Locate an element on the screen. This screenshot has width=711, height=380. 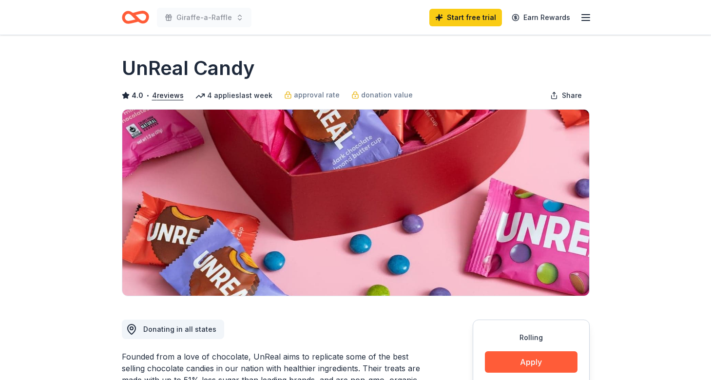
div: Rolling is located at coordinates (531, 337).